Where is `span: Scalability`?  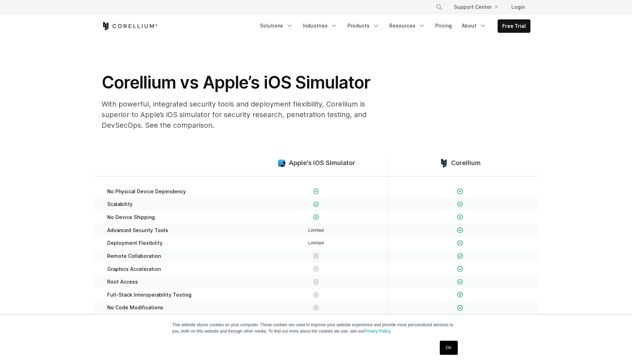 span: Scalability is located at coordinates (120, 204).